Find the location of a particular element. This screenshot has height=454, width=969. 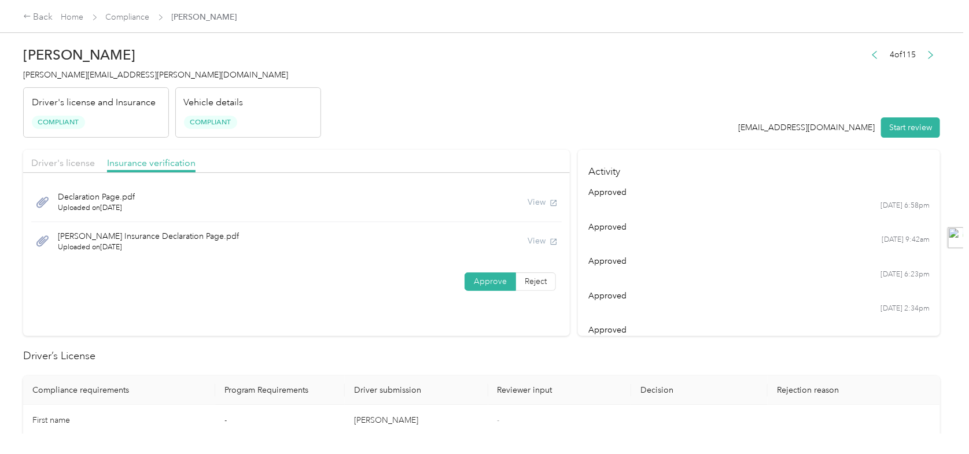

th: Reviewer input is located at coordinates (560, 391).